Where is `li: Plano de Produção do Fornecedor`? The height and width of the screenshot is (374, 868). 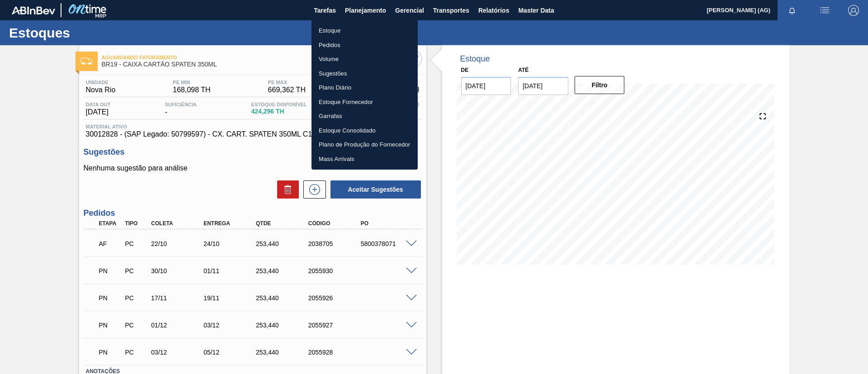 li: Plano de Produção do Fornecedor is located at coordinates (364, 144).